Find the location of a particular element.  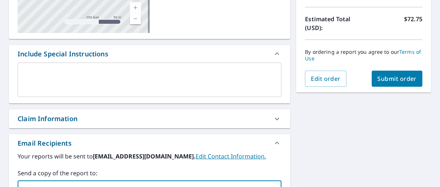

label: Send a copy of the report to: is located at coordinates (149, 173).